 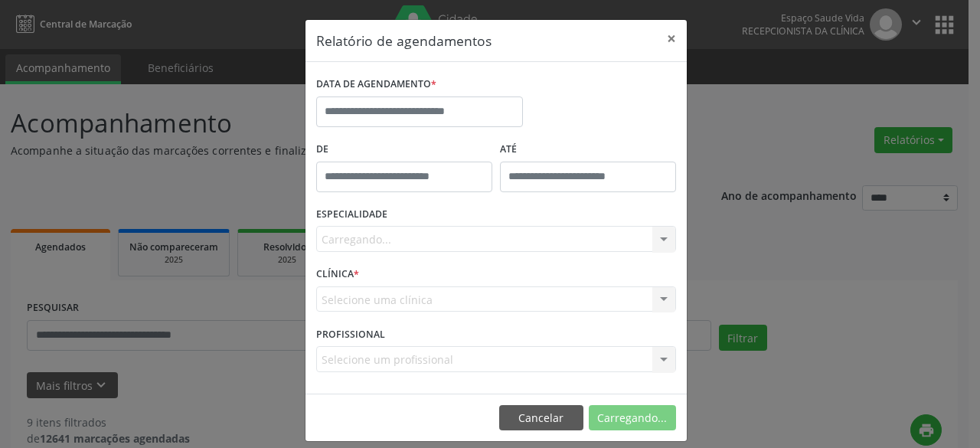 What do you see at coordinates (404, 41) in the screenshot?
I see `h5: Relatório de agendamentos` at bounding box center [404, 41].